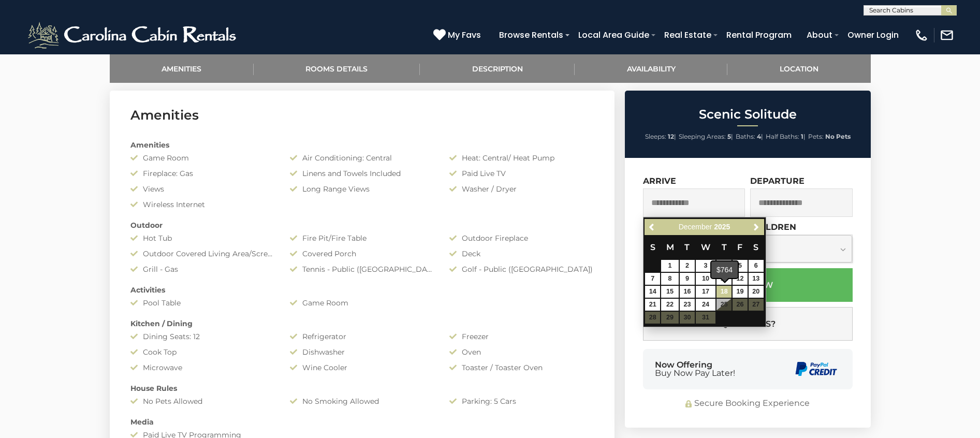 This screenshot has height=438, width=980. Describe the element at coordinates (362, 189) in the screenshot. I see `div: Long Range Views` at that location.